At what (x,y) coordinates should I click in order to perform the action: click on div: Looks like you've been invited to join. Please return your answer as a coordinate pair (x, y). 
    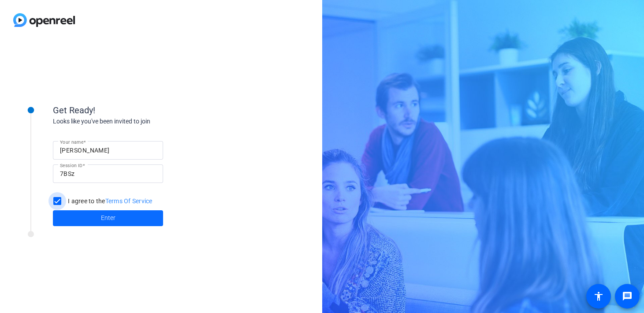
    Looking at the image, I should click on (141, 121).